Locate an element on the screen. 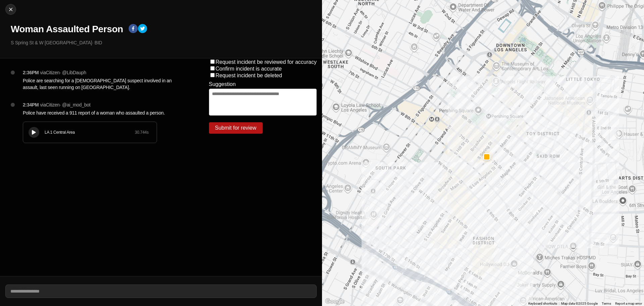  button: facebook is located at coordinates (133, 29).